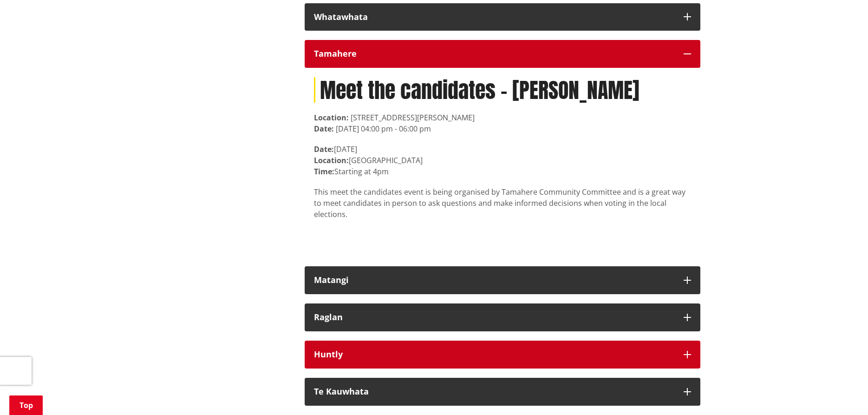 This screenshot has height=415, width=868. What do you see at coordinates (494, 280) in the screenshot?
I see `div: Matangi` at bounding box center [494, 280].